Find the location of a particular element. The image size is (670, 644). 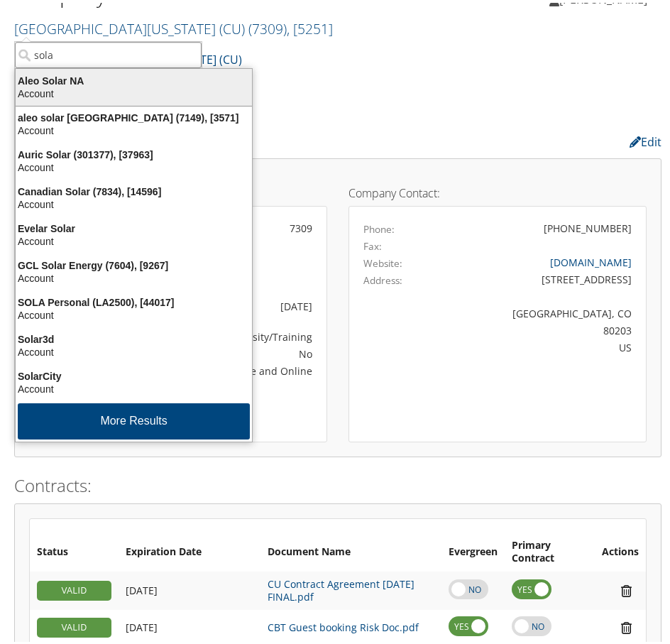

div: GCL Solar Energy (7604), [9267] is located at coordinates (134, 263).